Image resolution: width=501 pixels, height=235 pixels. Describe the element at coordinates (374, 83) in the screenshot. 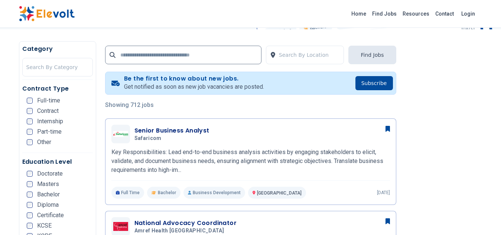

I see `button: Subscribe` at that location.